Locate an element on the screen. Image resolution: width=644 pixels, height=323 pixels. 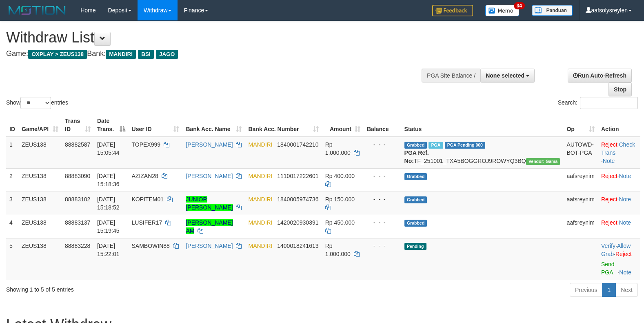
th: Op: activate to sort column ascending is located at coordinates (580, 125).